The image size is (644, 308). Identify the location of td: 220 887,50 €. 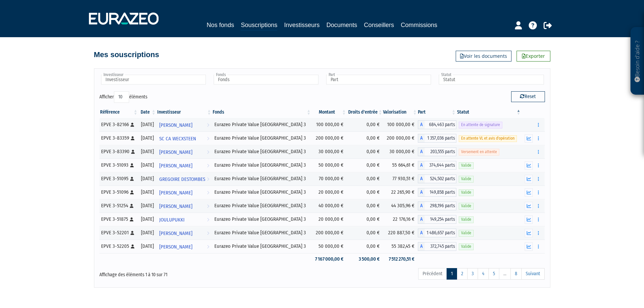
(400, 233).